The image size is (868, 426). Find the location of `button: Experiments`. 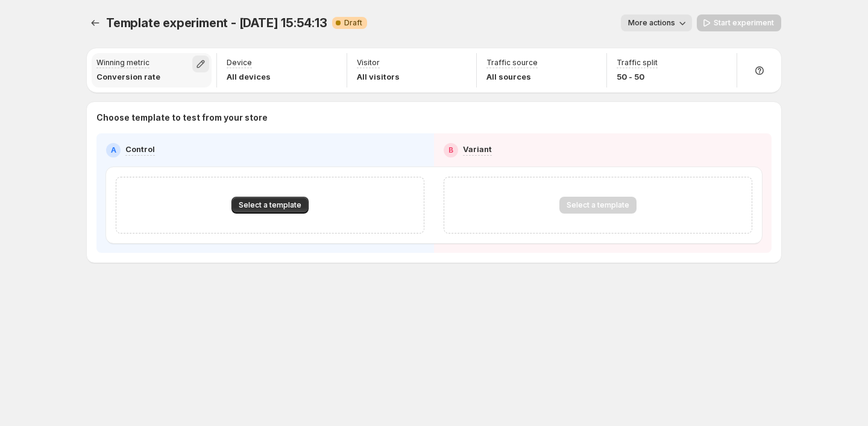

button: Experiments is located at coordinates (96, 23).